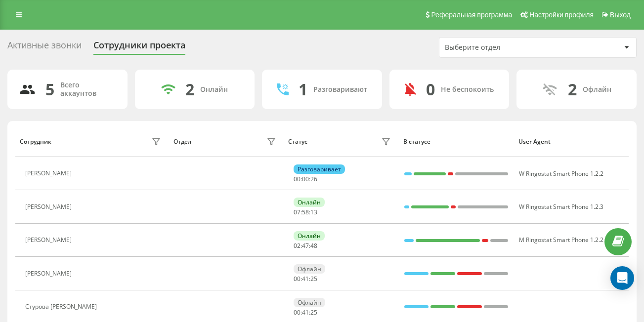  I want to click on div: User Agent, so click(571, 142).